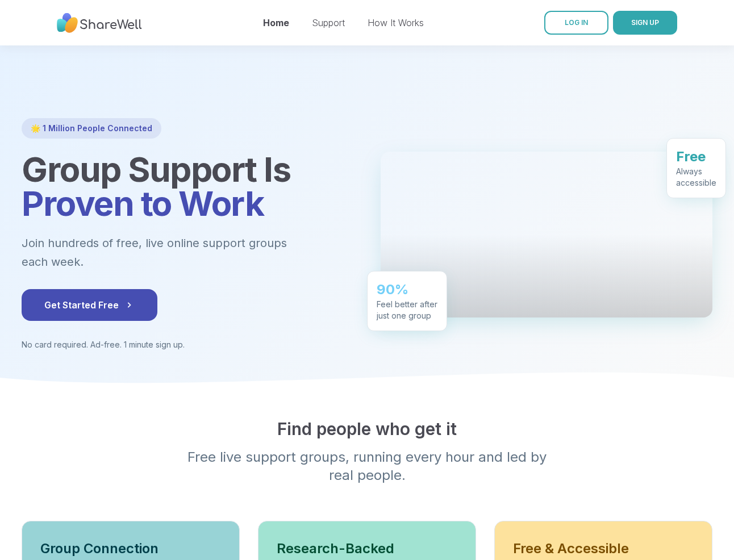  Describe the element at coordinates (695, 177) in the screenshot. I see `div: Always accessible` at that location.